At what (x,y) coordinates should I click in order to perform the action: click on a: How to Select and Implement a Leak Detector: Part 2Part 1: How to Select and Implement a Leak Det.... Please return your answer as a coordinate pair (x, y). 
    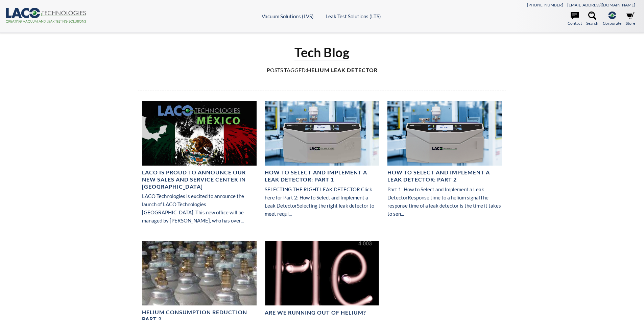
    Looking at the image, I should click on (445, 162).